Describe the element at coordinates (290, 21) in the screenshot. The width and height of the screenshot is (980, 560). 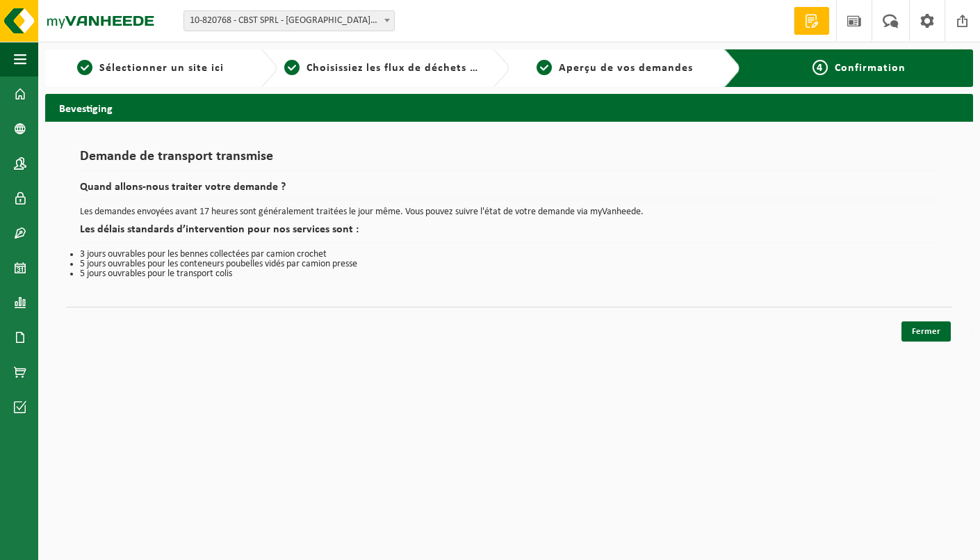
I see `span: 10-820768 - CBST SPRL - CORROY-LE-CHÂTEAU` at that location.